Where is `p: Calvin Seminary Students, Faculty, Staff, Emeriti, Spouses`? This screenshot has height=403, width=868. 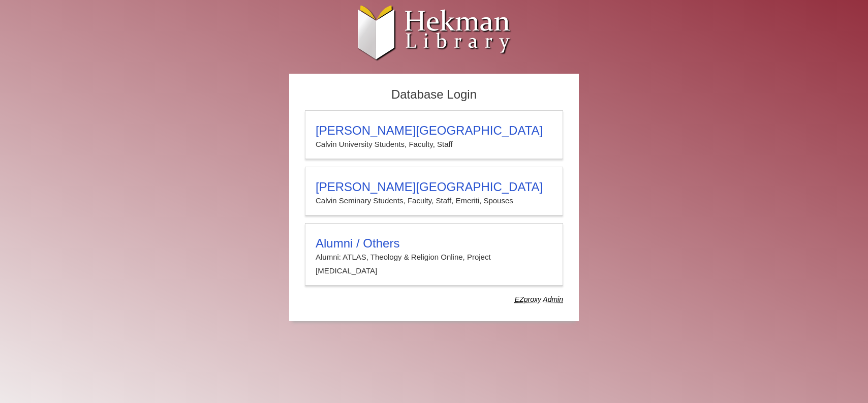 p: Calvin Seminary Students, Faculty, Staff, Emeriti, Spouses is located at coordinates (434, 201).